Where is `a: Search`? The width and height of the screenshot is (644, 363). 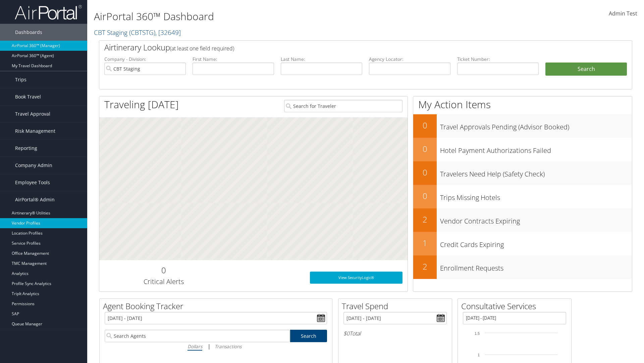 a: Search is located at coordinates (309, 336).